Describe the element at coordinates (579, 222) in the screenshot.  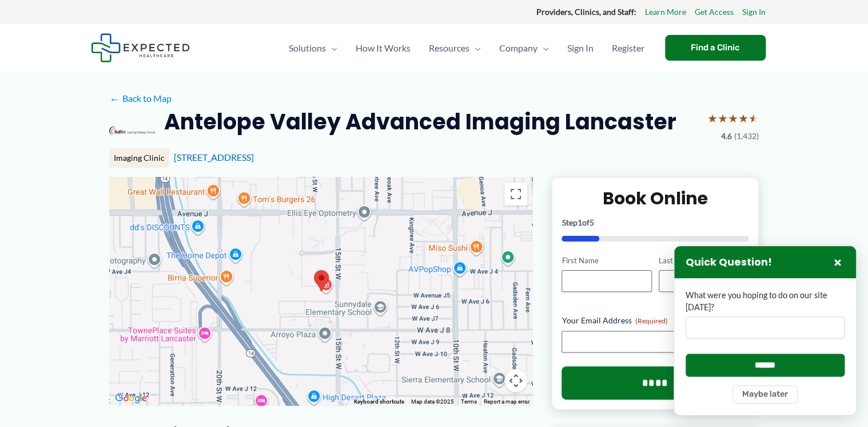
I see `span: 1` at that location.